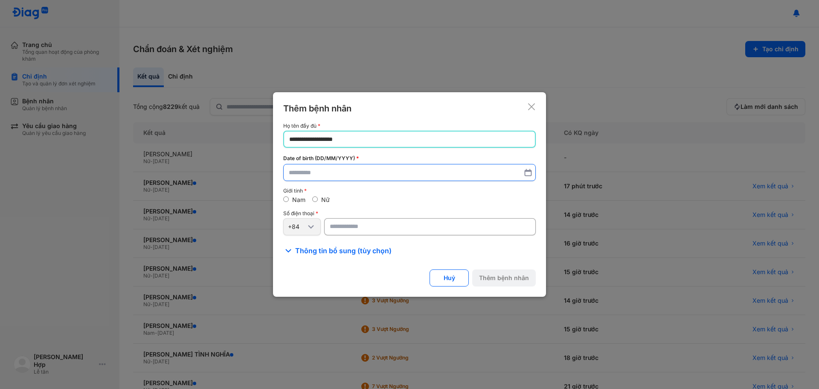 Image resolution: width=819 pixels, height=389 pixels. What do you see at coordinates (504, 278) in the screenshot?
I see `button: Thêm bệnh nhân` at bounding box center [504, 278].